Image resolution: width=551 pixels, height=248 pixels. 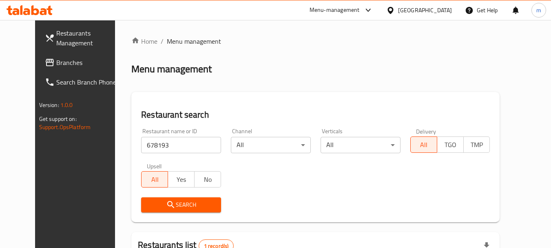 I want to click on a: Branches, so click(x=83, y=62).